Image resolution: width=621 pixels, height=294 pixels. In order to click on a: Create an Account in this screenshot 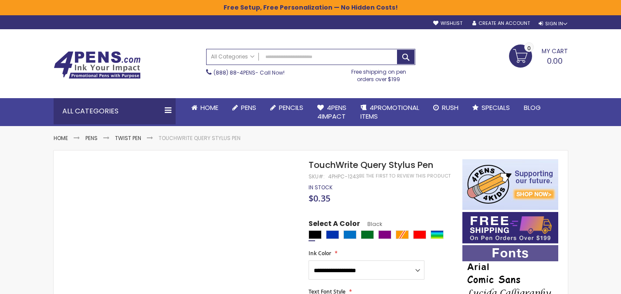, I will do `click(501, 23)`.